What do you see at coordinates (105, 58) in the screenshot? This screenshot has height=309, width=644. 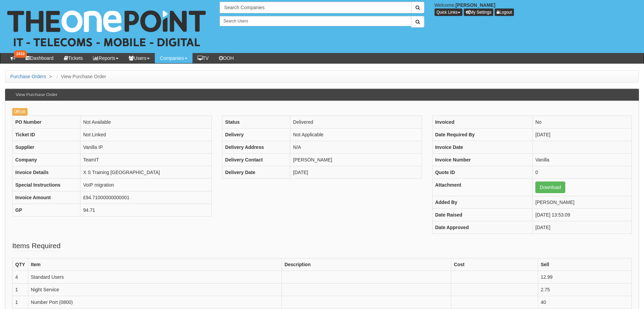 I see `a: Reports` at bounding box center [105, 58].